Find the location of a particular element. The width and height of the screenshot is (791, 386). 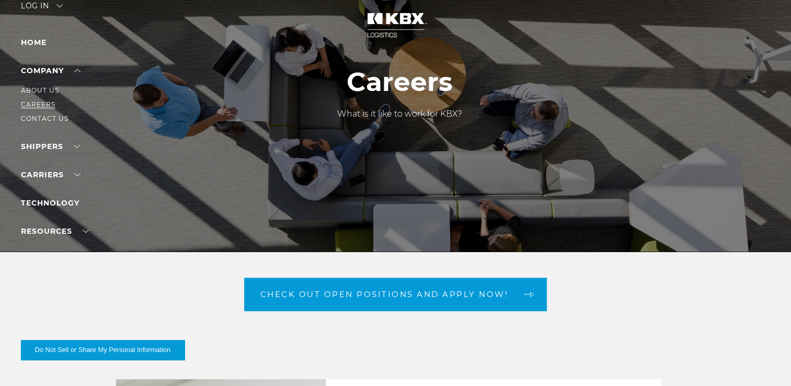

a: RESOURCES is located at coordinates (55, 231).